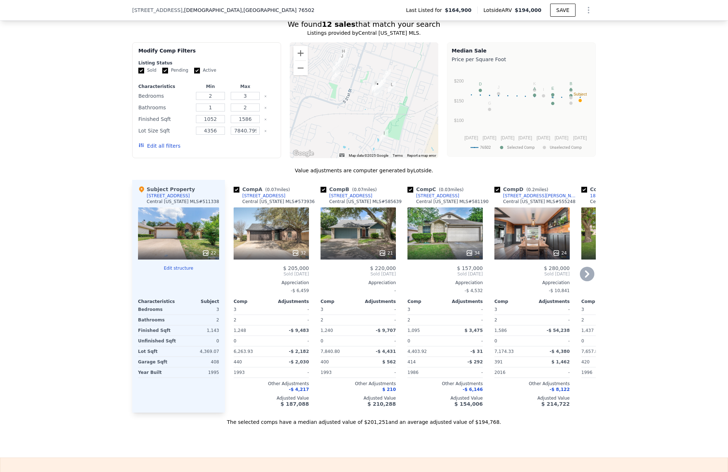 Image resolution: width=728 pixels, height=472 pixels. What do you see at coordinates (560, 352) in the screenshot?
I see `span: -$ 4,380` at bounding box center [560, 352].